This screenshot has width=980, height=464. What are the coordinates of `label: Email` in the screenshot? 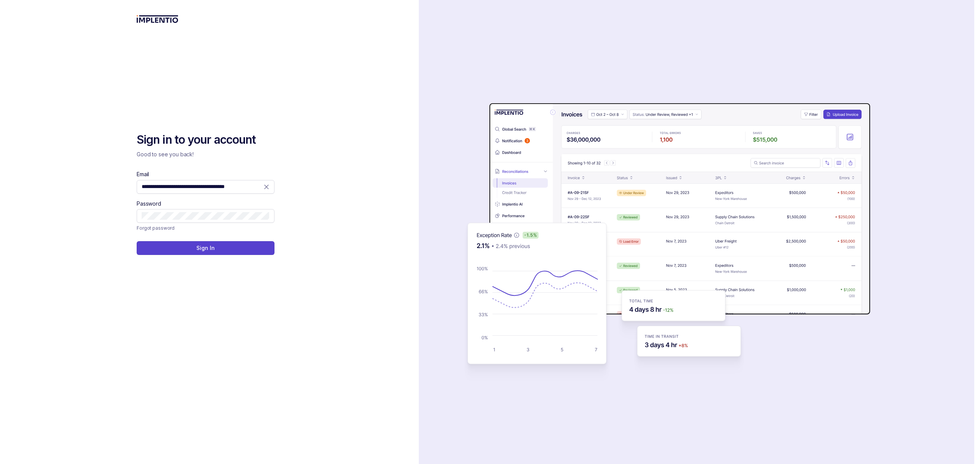 It's located at (143, 175).